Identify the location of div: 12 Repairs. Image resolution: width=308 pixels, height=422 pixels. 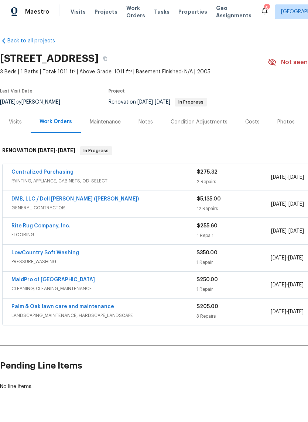
(233, 209).